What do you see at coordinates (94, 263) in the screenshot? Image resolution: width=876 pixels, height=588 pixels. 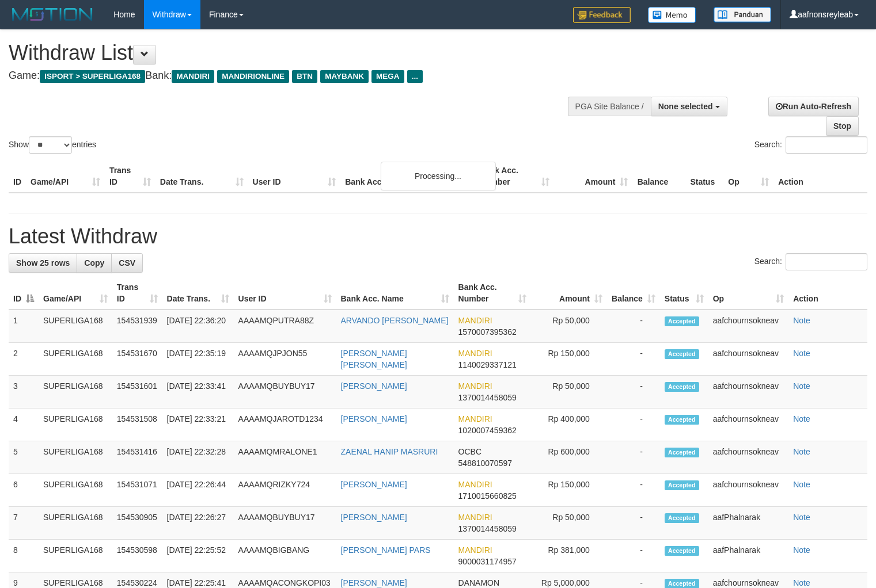 I see `span: Copy` at bounding box center [94, 263].